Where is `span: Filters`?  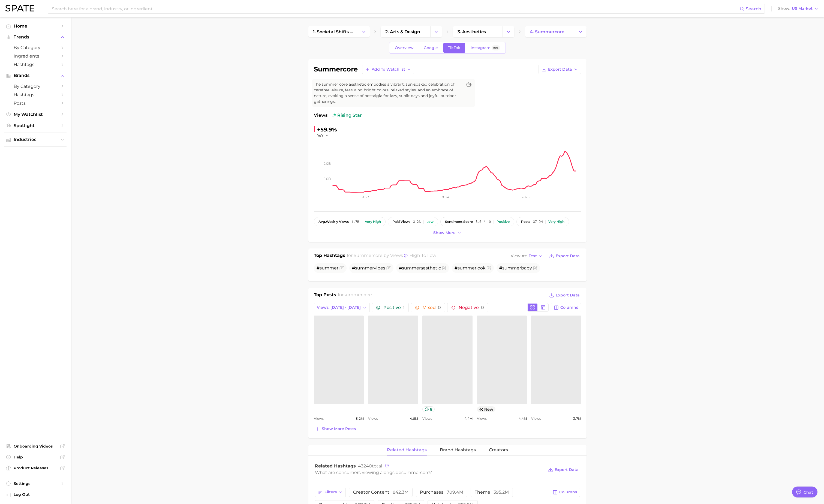
span: Filters is located at coordinates (330, 492).